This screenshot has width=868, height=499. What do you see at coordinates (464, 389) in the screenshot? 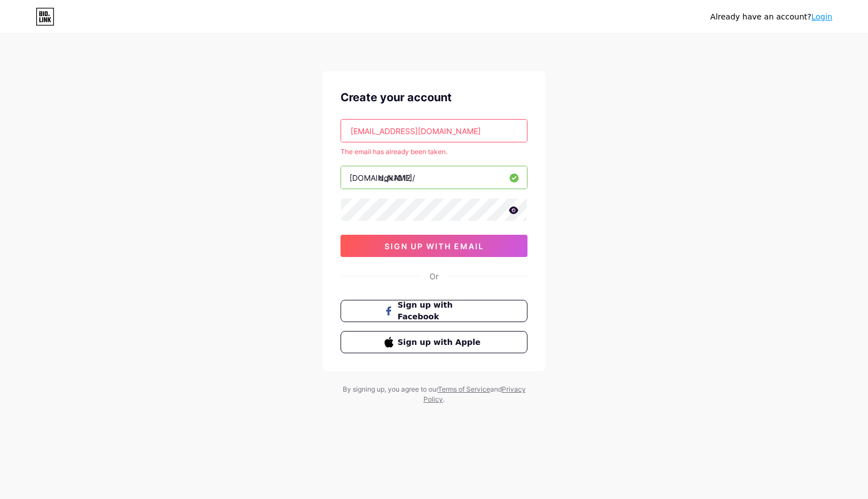
I see `a: Terms of Service` at bounding box center [464, 389].